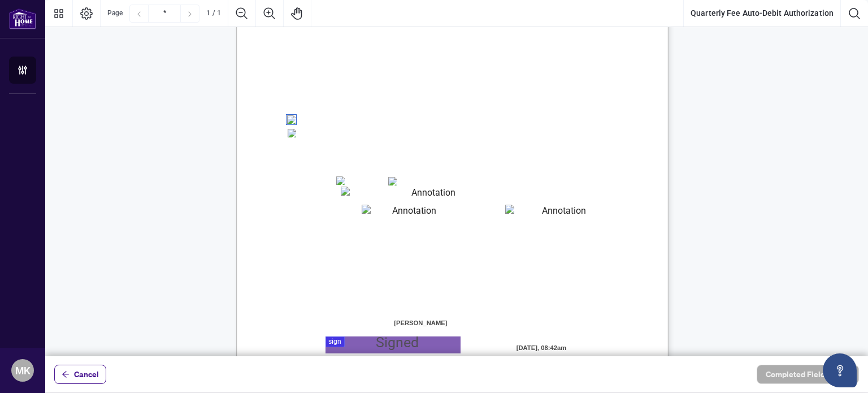 This screenshot has height=393, width=868. Describe the element at coordinates (66, 374) in the screenshot. I see `span: arrow-left` at that location.